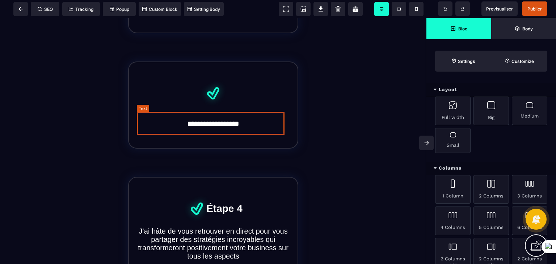 The height and width of the screenshot is (264, 556). What do you see at coordinates (491, 90) in the screenshot?
I see `div: Layout` at bounding box center [491, 90].